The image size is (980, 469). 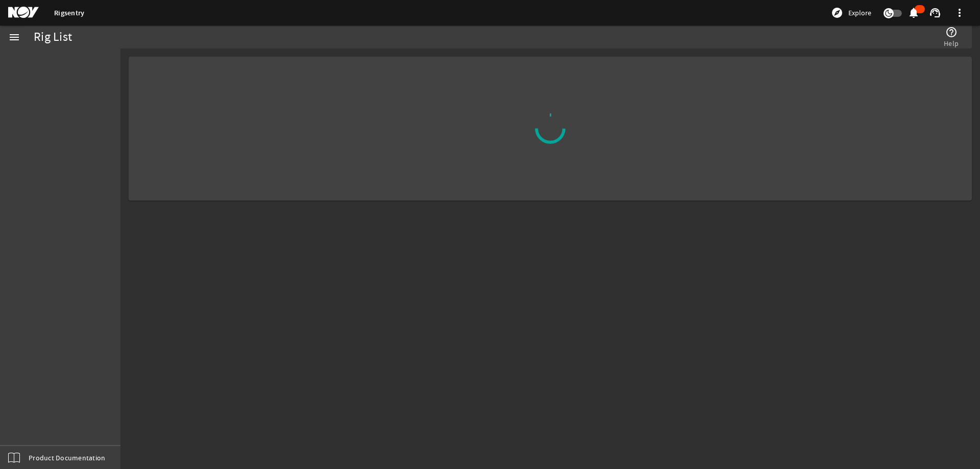 What do you see at coordinates (951, 44) in the screenshot?
I see `span: Help` at bounding box center [951, 44].